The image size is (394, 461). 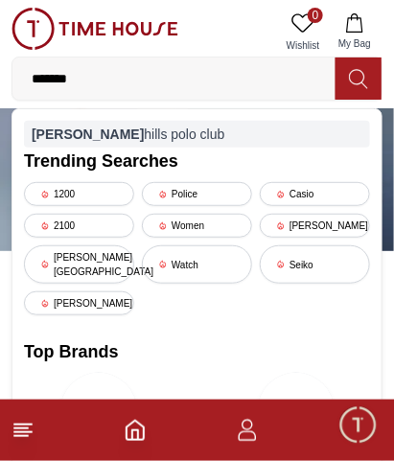 I want to click on div: Seiko, so click(x=314, y=264).